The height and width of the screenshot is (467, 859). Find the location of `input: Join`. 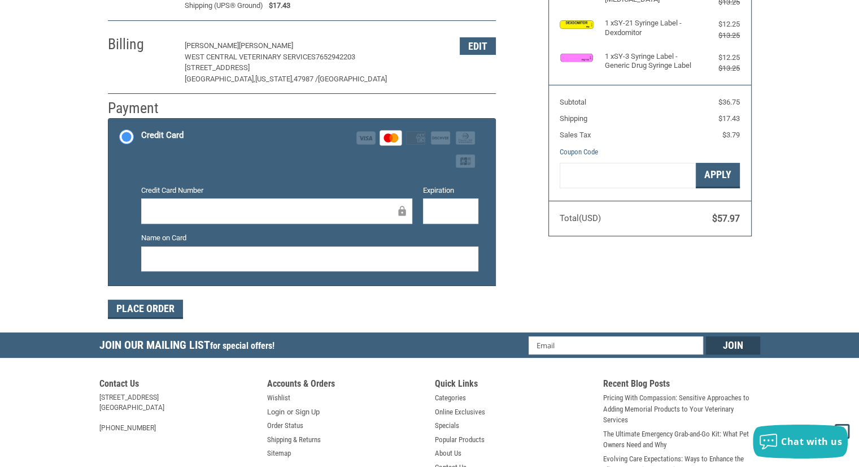

input: Join is located at coordinates (733, 345).